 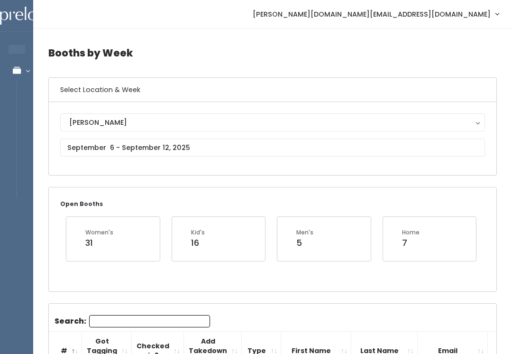 I want to click on h6: Select Location & Week, so click(x=272, y=90).